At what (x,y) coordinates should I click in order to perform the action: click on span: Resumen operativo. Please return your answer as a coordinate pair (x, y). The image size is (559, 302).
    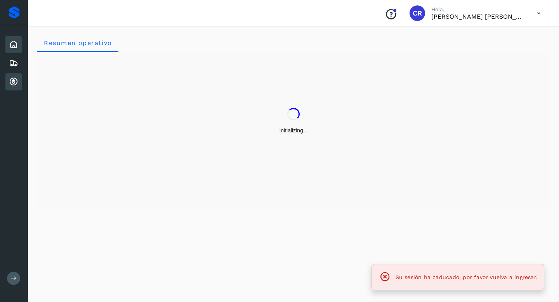
    Looking at the image, I should click on (78, 43).